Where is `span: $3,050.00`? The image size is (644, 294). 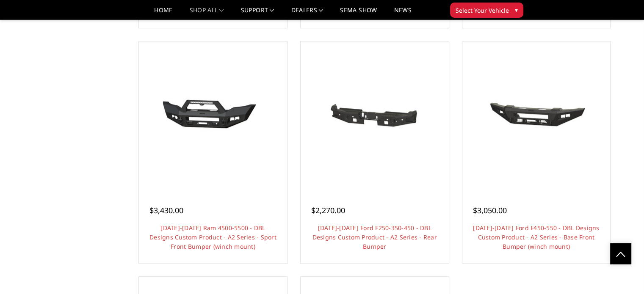
span: $3,050.00 is located at coordinates (490, 210).